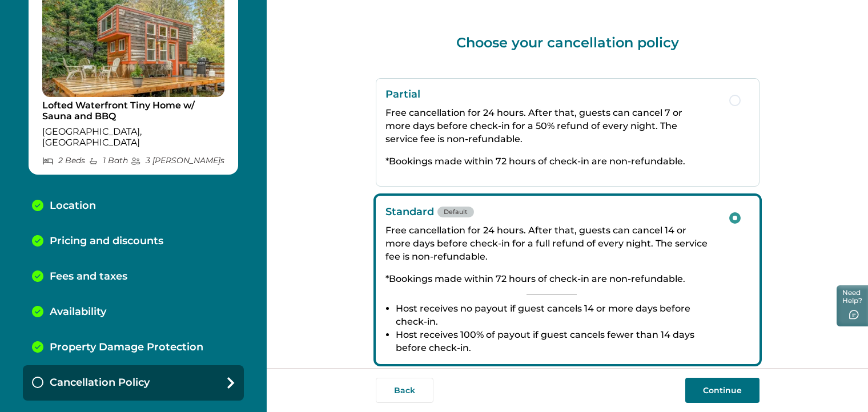 This screenshot has height=412, width=868. Describe the element at coordinates (108, 160) in the screenshot. I see `p: 1 Bath` at that location.